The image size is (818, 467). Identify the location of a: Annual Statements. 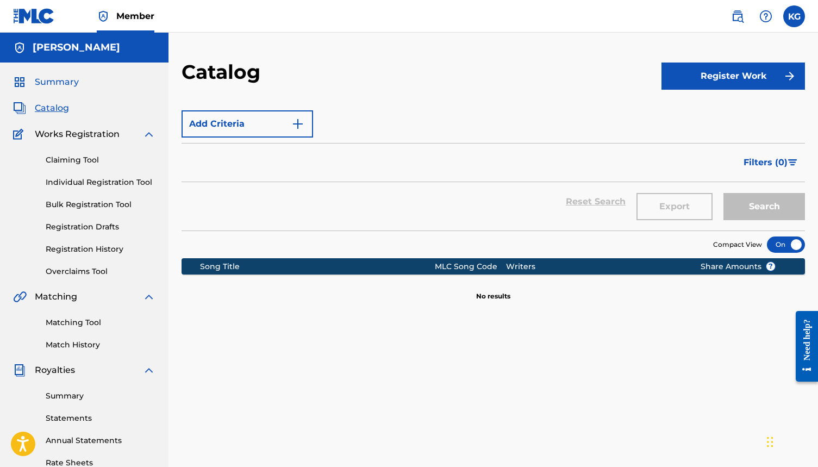
(101, 440).